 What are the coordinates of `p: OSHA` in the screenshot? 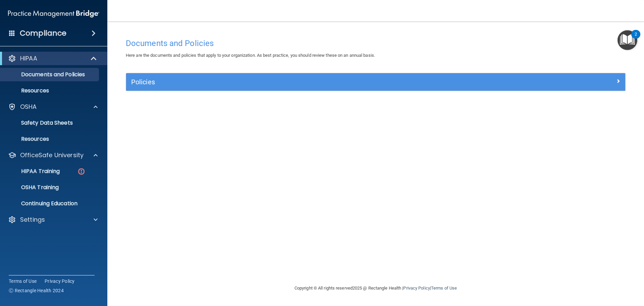 It's located at (29, 107).